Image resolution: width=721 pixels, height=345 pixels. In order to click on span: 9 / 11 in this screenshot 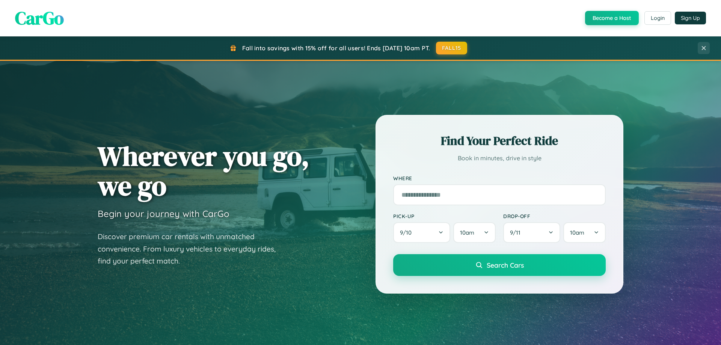, I will do `click(517, 232)`.